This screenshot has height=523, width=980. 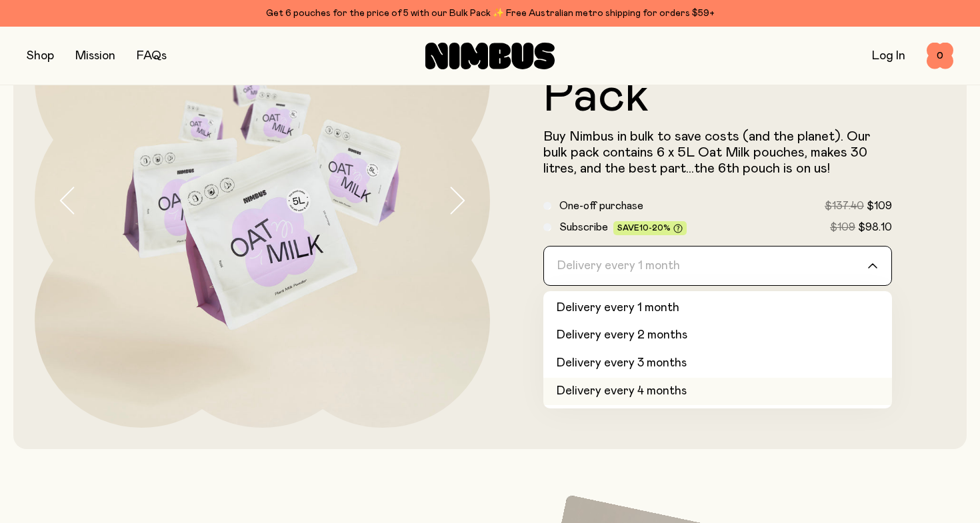 I want to click on div: Search for option, so click(x=717, y=266).